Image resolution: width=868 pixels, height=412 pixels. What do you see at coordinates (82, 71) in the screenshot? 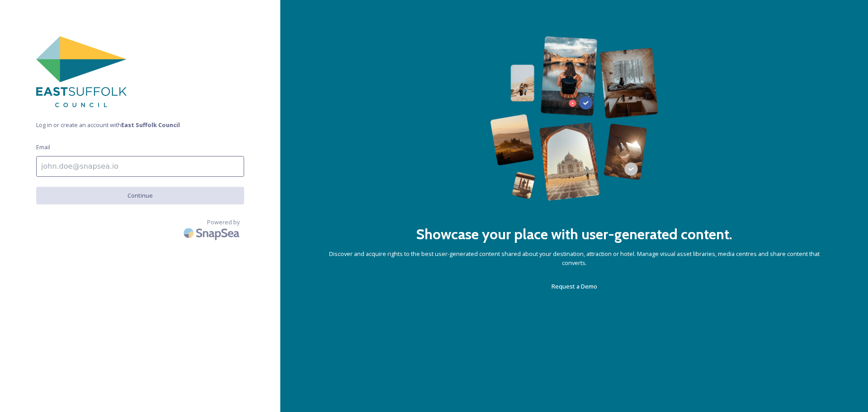
I see `img: East%20Suffolk%20Council.png` at bounding box center [82, 71].